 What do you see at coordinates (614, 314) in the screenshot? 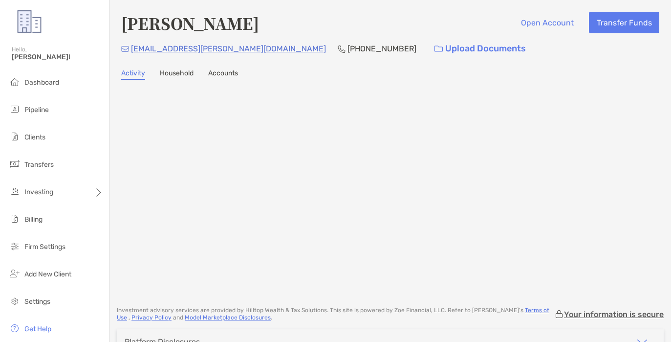
I see `p: Your information is secure` at bounding box center [614, 314].